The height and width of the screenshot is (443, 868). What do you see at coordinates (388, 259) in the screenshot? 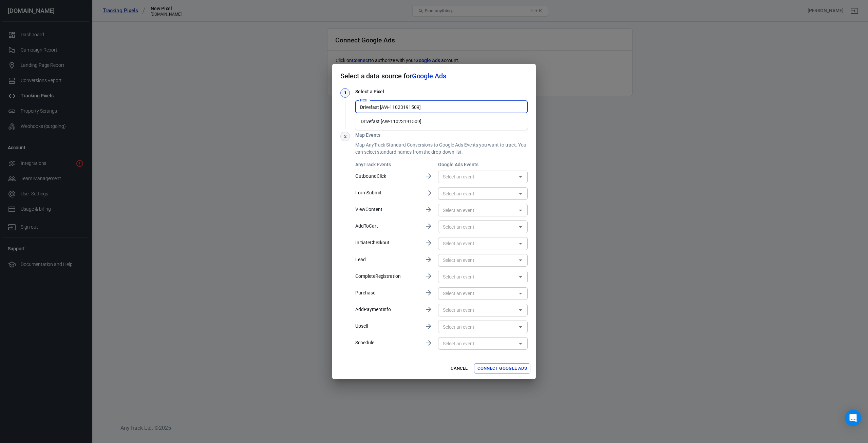
I see `p: Lead` at bounding box center [388, 259].